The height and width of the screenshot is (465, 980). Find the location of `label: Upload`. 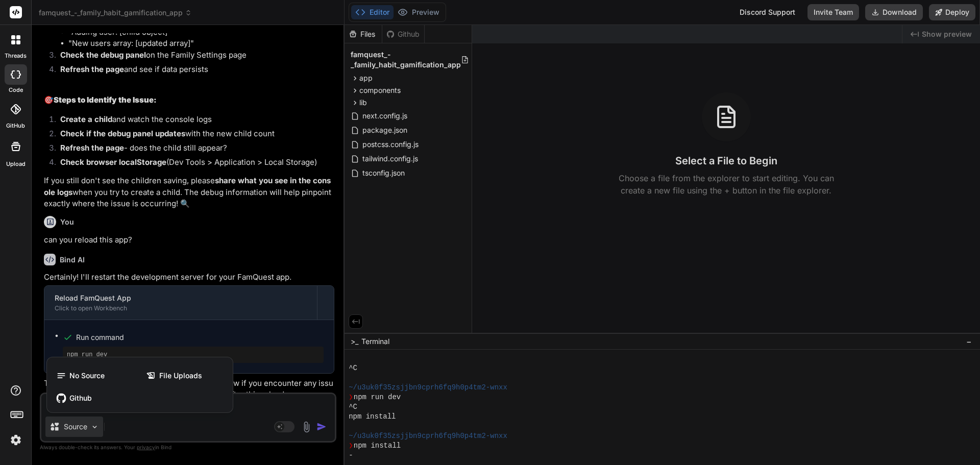

label: Upload is located at coordinates (16, 164).